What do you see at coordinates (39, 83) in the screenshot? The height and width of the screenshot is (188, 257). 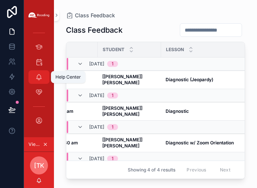 I see `div: scrollable content` at bounding box center [39, 83].